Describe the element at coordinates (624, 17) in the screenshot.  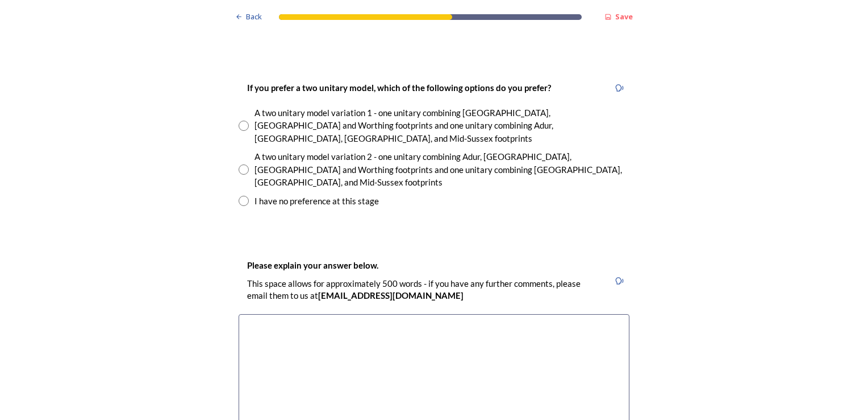
I see `strong: Save` at that location.